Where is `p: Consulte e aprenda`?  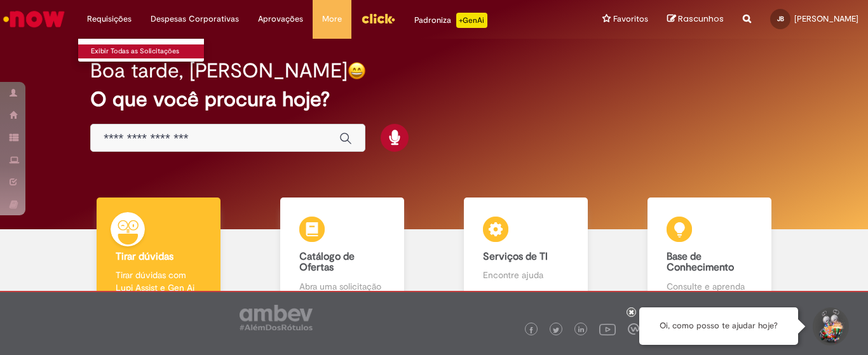
p: Consulte e aprenda is located at coordinates (709, 287).